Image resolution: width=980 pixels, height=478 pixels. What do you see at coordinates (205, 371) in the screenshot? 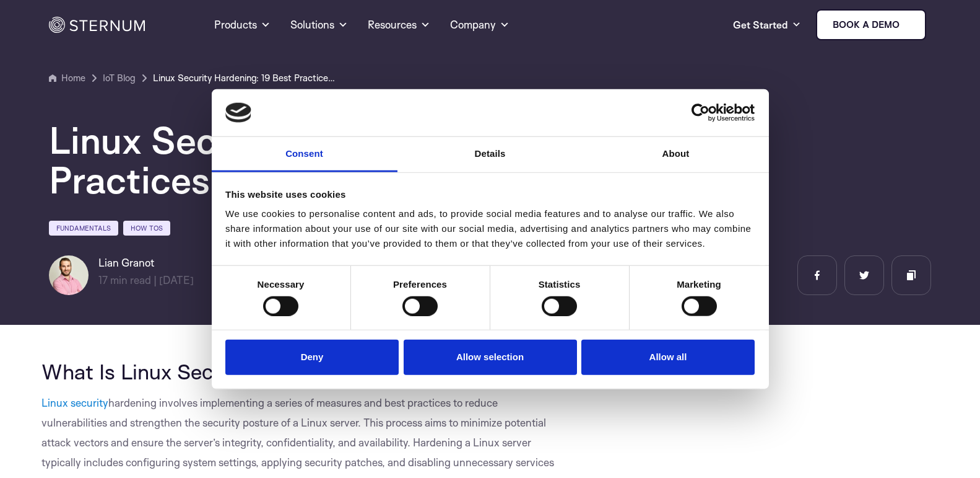
I see `span: What Is Linux Security Hardening?` at bounding box center [205, 371].